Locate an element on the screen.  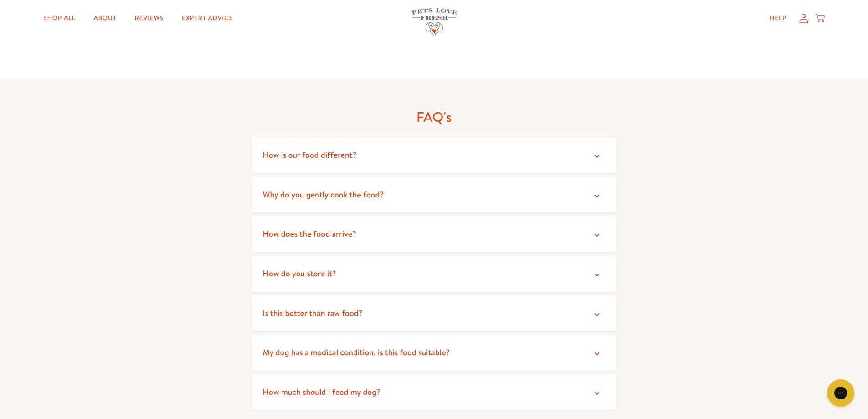
span: My dog has a medical condition, is this food suitable? is located at coordinates (356, 352).